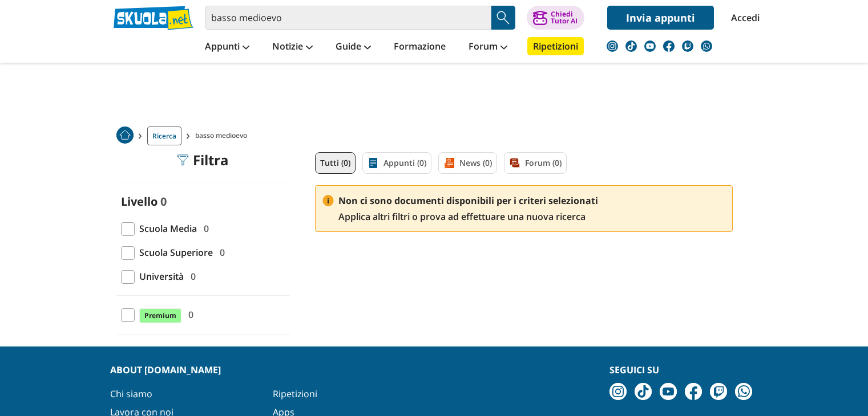 The width and height of the screenshot is (868, 416). What do you see at coordinates (227, 47) in the screenshot?
I see `a: Appunti` at bounding box center [227, 47].